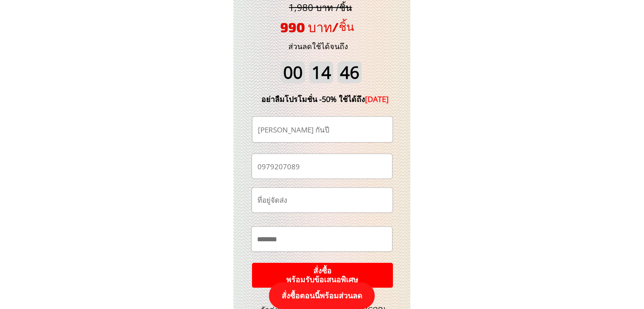 Image resolution: width=644 pixels, height=309 pixels. What do you see at coordinates (323, 129) in the screenshot?
I see `input: ชื่อ-นามสกุล` at bounding box center [323, 129].